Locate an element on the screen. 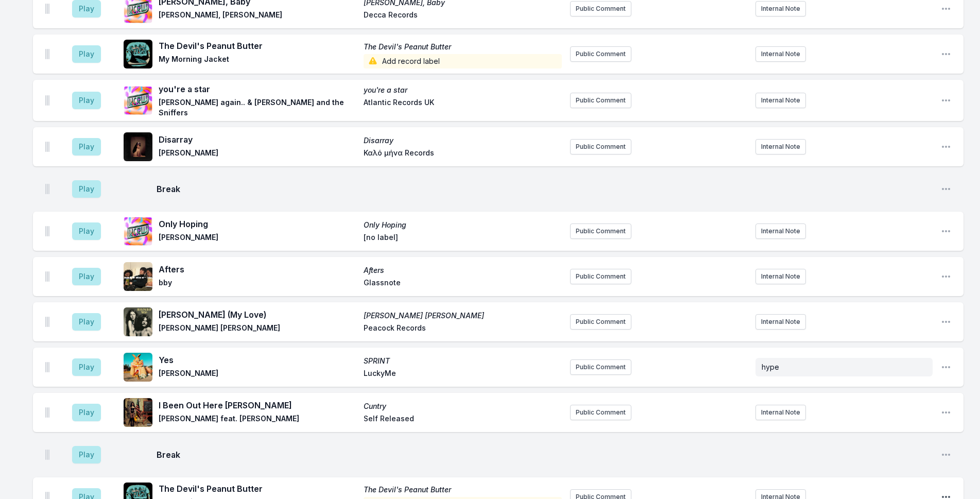  img: Only Hoping is located at coordinates (138, 231).